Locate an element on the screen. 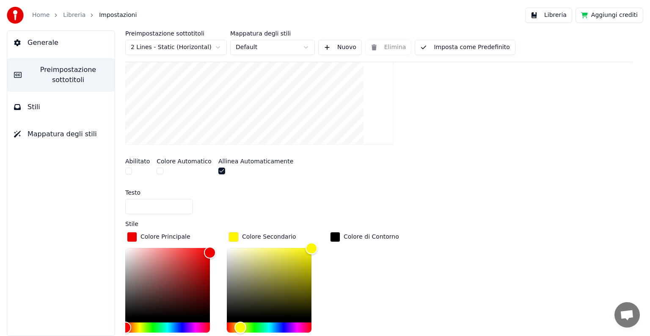  label: Colore Automatico is located at coordinates (184, 161).